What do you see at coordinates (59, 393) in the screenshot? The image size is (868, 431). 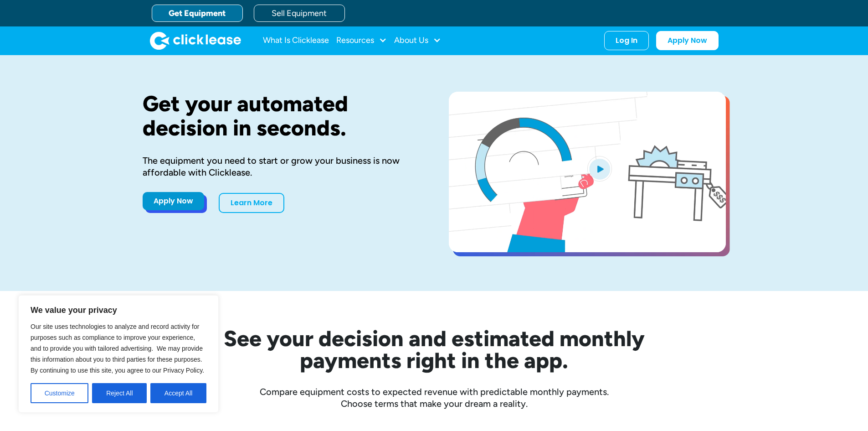 I see `button: Customize` at bounding box center [59, 393].